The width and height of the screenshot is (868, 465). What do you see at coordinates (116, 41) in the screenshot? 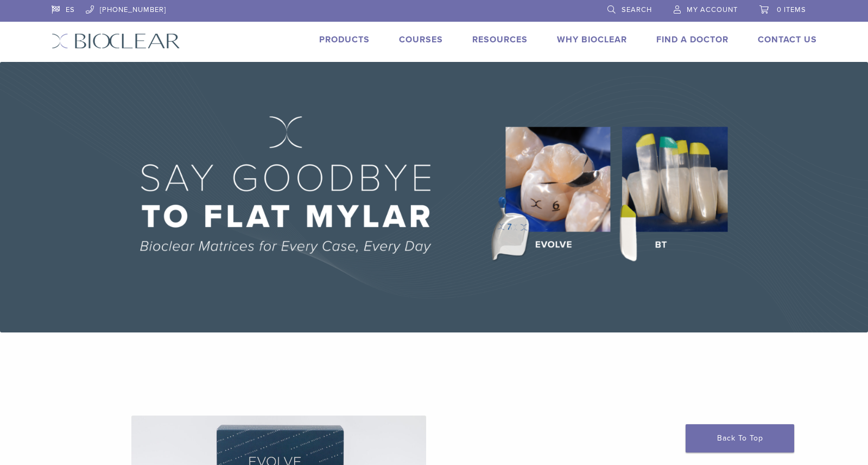
I see `img: Bioclear` at bounding box center [116, 41].